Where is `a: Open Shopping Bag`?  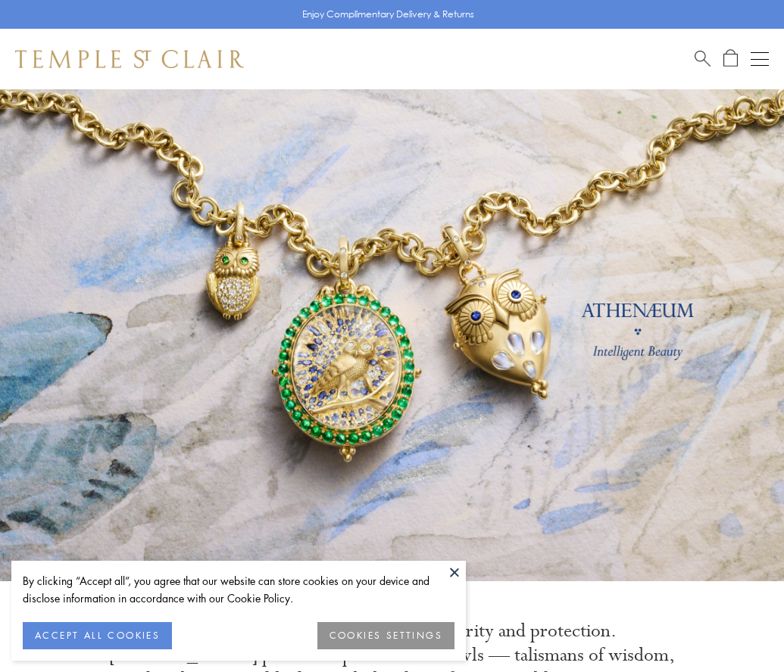 a: Open Shopping Bag is located at coordinates (730, 58).